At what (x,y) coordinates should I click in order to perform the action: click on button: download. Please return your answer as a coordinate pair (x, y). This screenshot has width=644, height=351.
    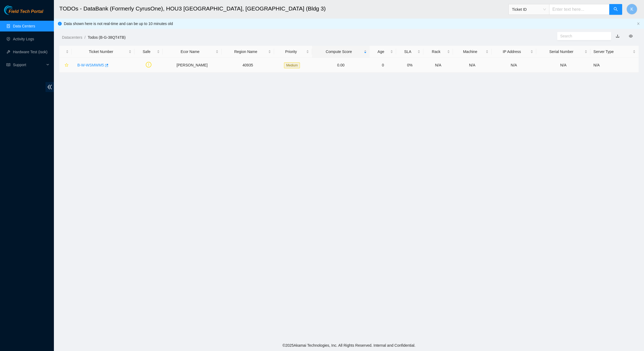
    Looking at the image, I should click on (618, 36).